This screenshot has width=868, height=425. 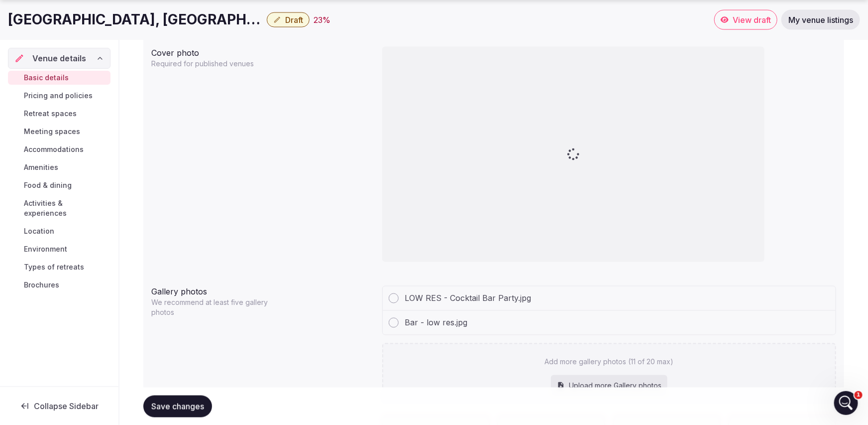 What do you see at coordinates (322, 20) in the screenshot?
I see `button: 23%` at bounding box center [322, 20].